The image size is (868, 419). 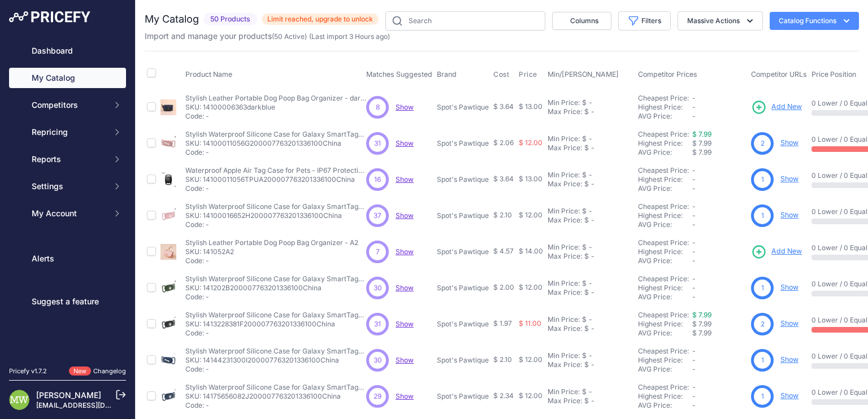 I want to click on span: $ 3.64, so click(x=503, y=179).